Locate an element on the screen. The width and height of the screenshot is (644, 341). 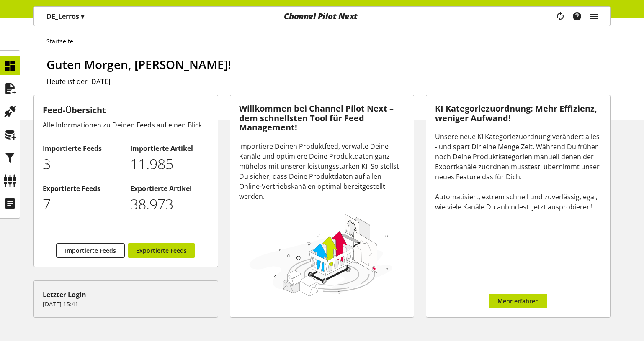
p: 11985 is located at coordinates (170, 164).